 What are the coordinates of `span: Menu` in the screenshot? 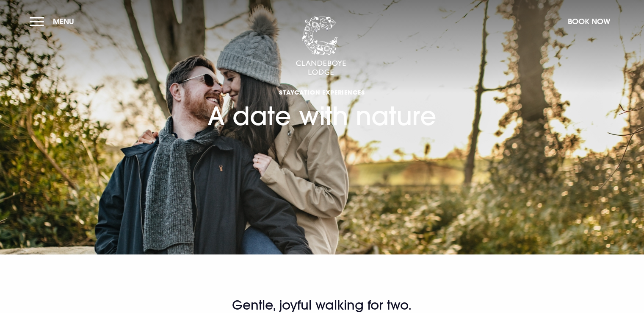 It's located at (64, 21).